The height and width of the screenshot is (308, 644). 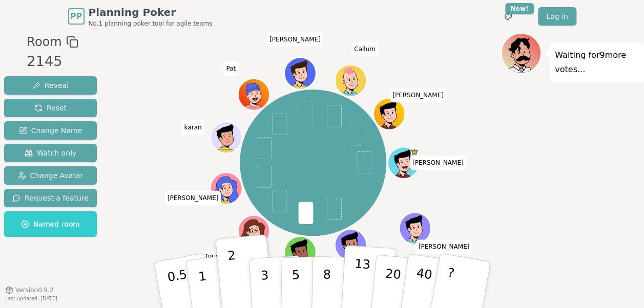 I want to click on a: Log in, so click(x=557, y=16).